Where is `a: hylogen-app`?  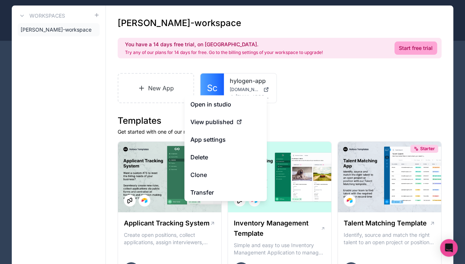
a: hylogen-app is located at coordinates (250, 81).